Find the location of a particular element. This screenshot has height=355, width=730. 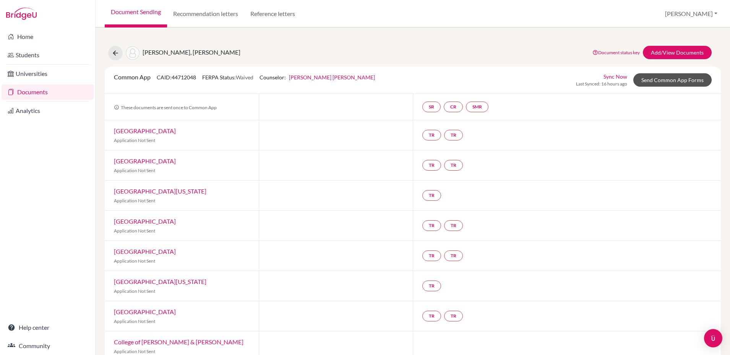

a: Document status key is located at coordinates (616, 52).